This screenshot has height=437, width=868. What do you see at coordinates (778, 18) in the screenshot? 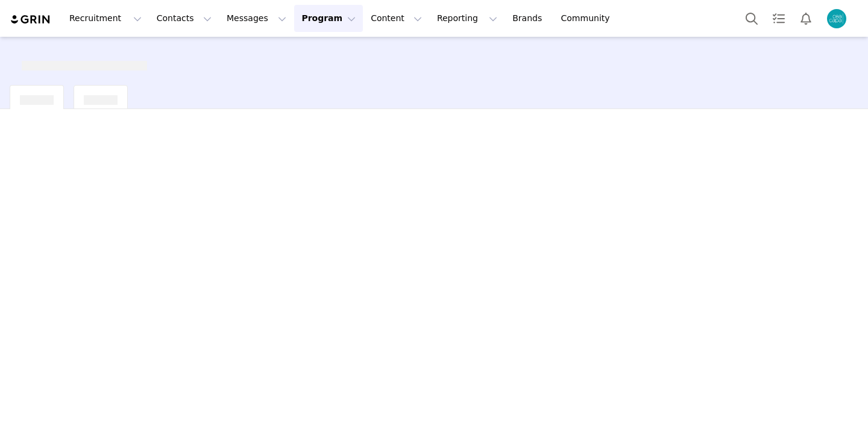
I see `a: Tasks` at bounding box center [778, 18].